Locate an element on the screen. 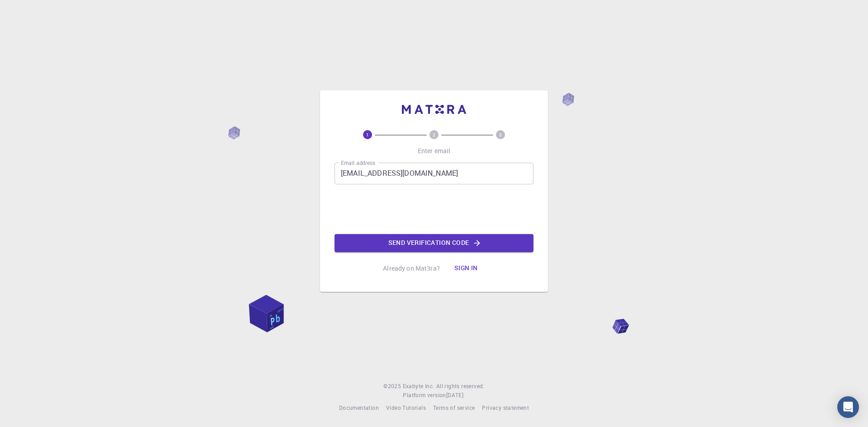  span: Video Tutorials is located at coordinates (406, 407).